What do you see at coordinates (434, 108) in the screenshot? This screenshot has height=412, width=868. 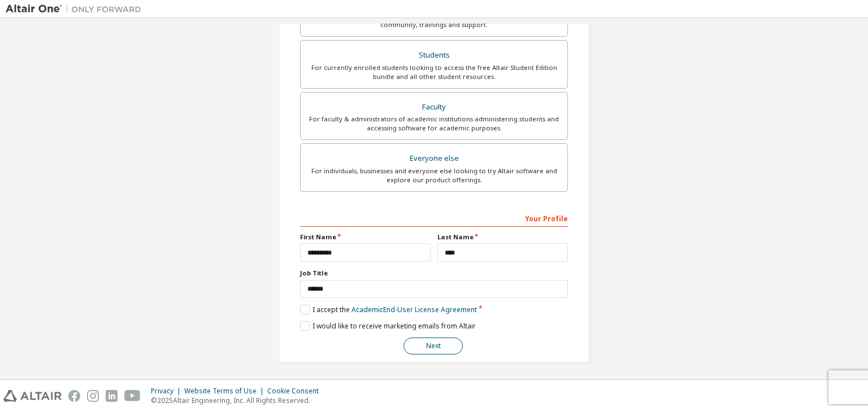 I see `div: Faculty` at bounding box center [434, 108].